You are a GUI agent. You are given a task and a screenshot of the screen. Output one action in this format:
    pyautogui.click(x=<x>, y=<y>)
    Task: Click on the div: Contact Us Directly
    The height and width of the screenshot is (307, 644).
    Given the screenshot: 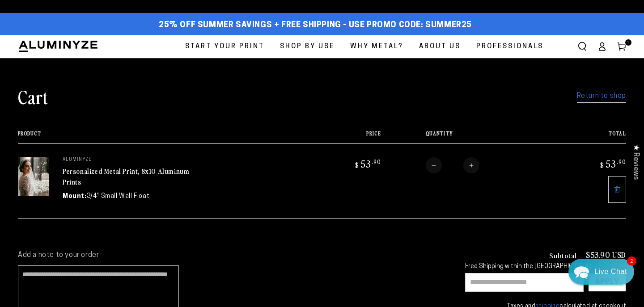 What is the action you would take?
    pyautogui.click(x=610, y=272)
    